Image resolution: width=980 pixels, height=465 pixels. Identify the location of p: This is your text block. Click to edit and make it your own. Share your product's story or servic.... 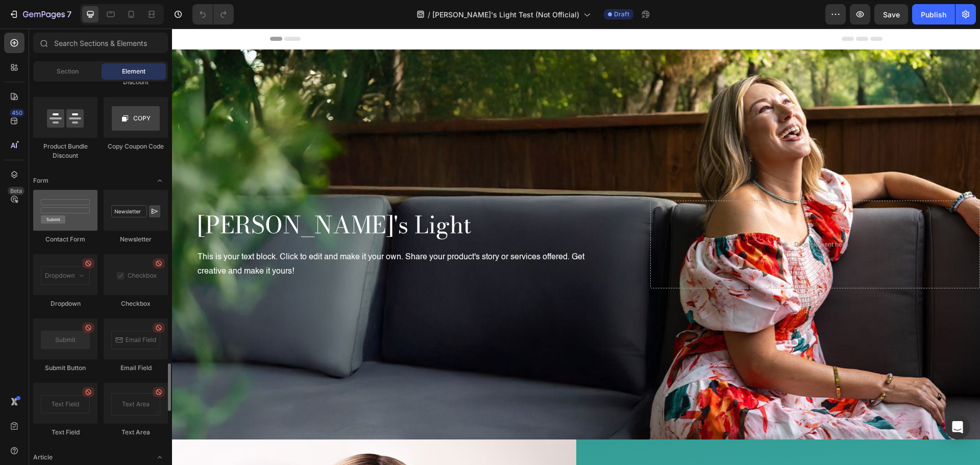
(231, 236).